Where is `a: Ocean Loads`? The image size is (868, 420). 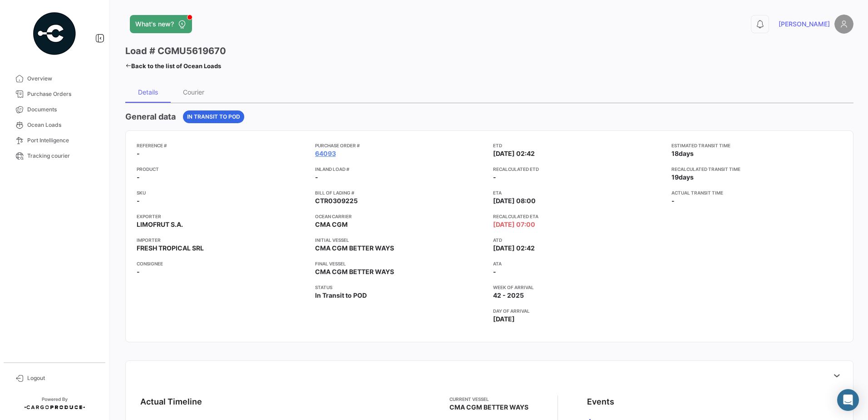
a: Ocean Loads is located at coordinates (54, 125).